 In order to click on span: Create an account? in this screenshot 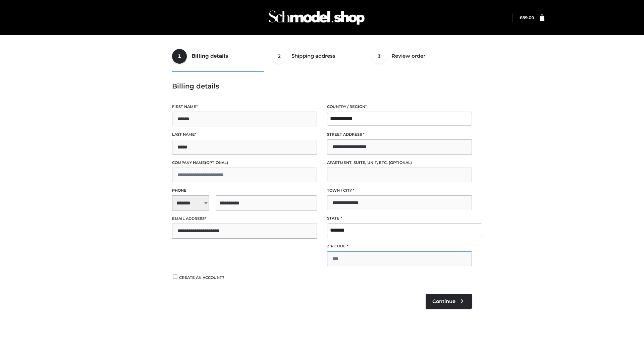, I will do `click(202, 278)`.